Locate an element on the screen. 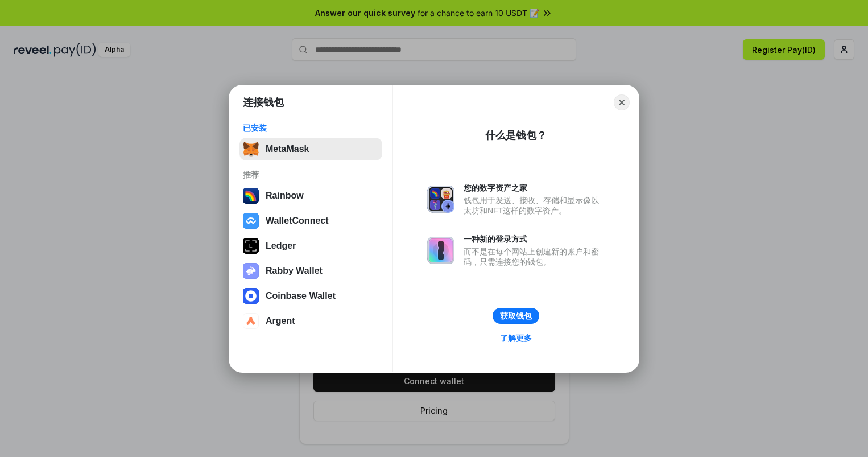 The height and width of the screenshot is (457, 868). button: Coinbase Wallet is located at coordinates (310, 296).